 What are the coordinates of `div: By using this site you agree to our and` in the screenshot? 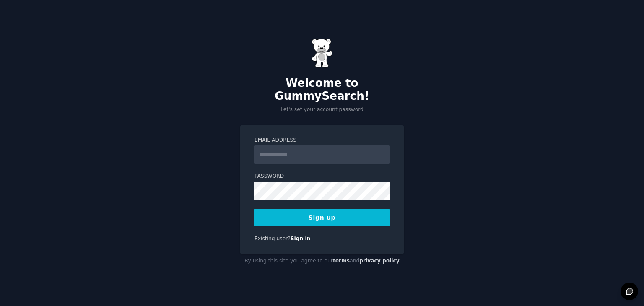 It's located at (322, 261).